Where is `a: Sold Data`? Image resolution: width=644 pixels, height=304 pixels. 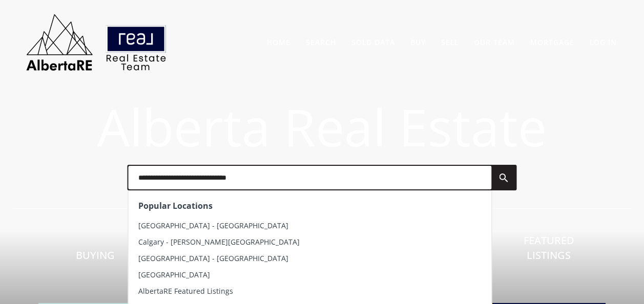
a: Sold Data is located at coordinates (373, 42).